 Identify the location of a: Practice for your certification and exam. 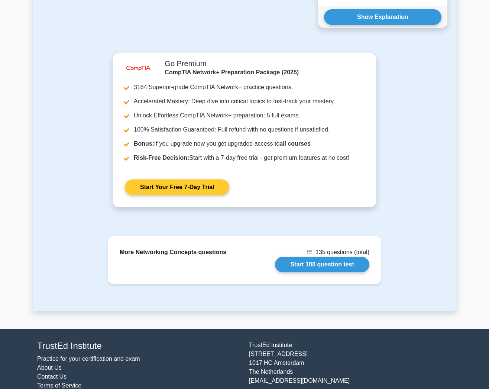
(89, 359).